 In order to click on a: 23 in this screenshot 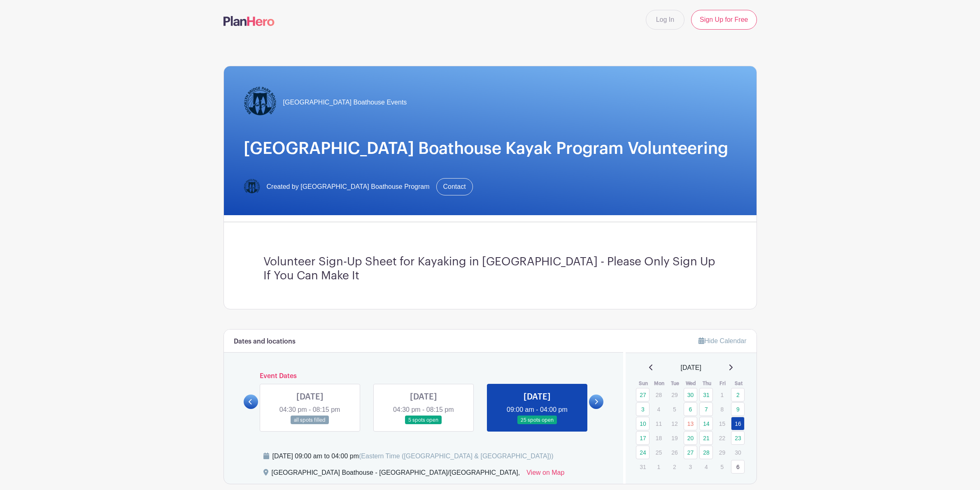, I will do `click(737, 438)`.